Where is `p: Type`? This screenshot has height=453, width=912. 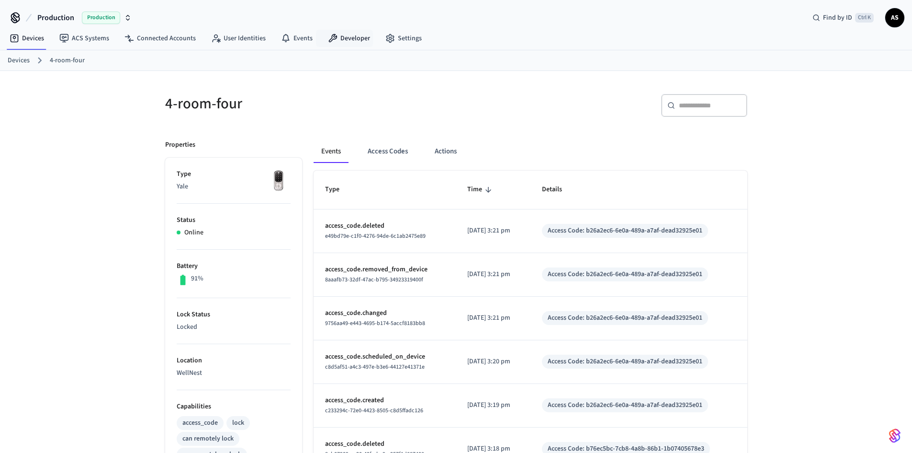 p: Type is located at coordinates (234, 174).